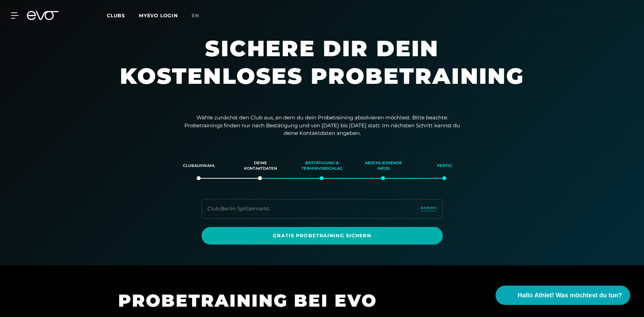 This screenshot has width=644, height=317. I want to click on button: Hallo Athlet! Was möchtest du tun?, so click(563, 295).